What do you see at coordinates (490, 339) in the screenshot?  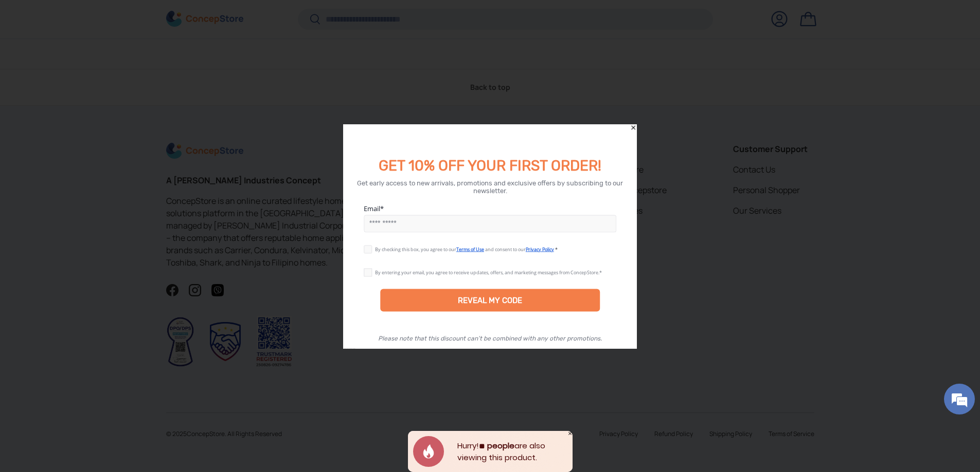 I see `div: Please note that this discount can’t be combined with any other promotions.` at bounding box center [490, 339].